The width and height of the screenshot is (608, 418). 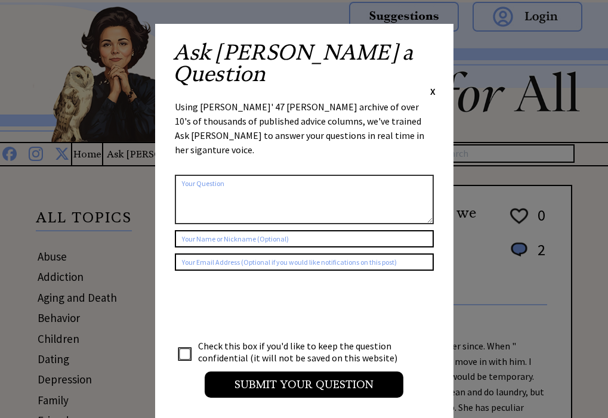 I want to click on input: Submit your Question, so click(x=304, y=385).